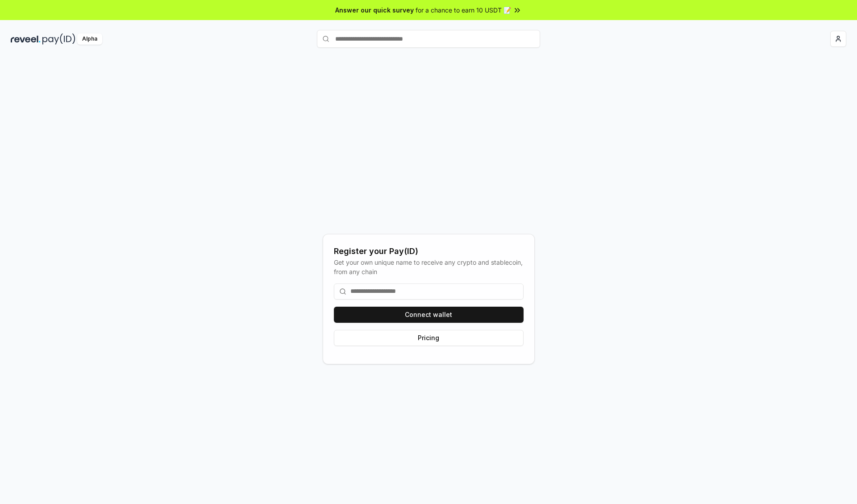 Image resolution: width=857 pixels, height=504 pixels. I want to click on div: Register your Pay(ID), so click(429, 252).